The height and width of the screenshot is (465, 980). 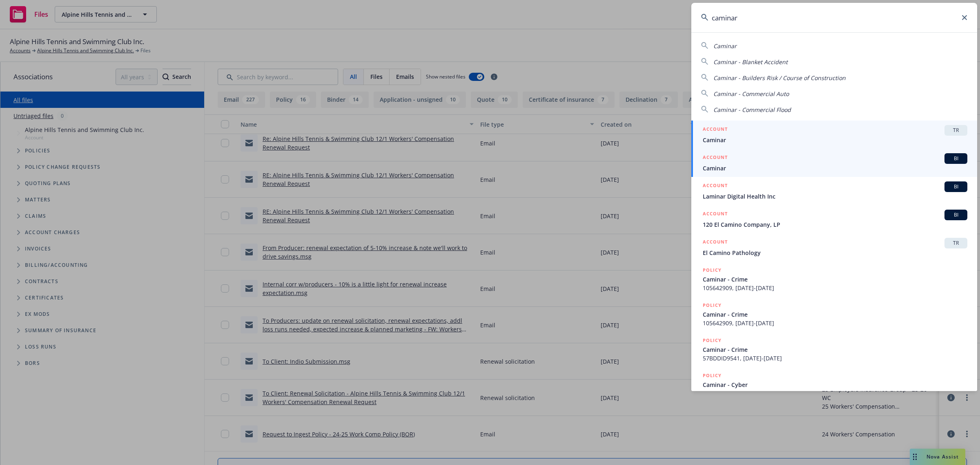 I want to click on a: ACCOUNTBILaminar Digital Health Inc, so click(x=835, y=191).